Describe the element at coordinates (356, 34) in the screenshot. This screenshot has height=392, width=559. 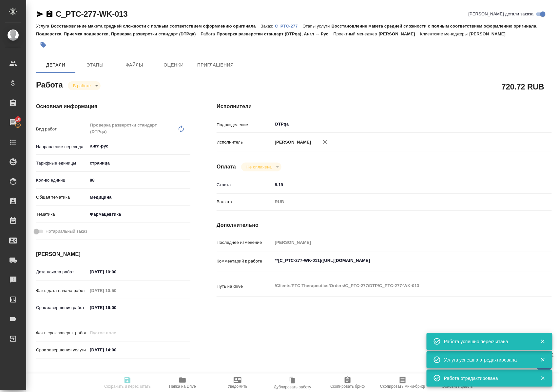
I see `p: Проектный менеджер` at that location.